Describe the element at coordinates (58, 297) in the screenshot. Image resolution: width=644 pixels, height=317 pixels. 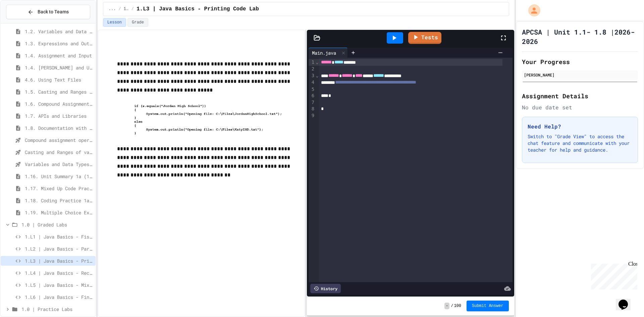
I see `span: 1.L6 | Java Basics - Final Calculator Lab` at that location.